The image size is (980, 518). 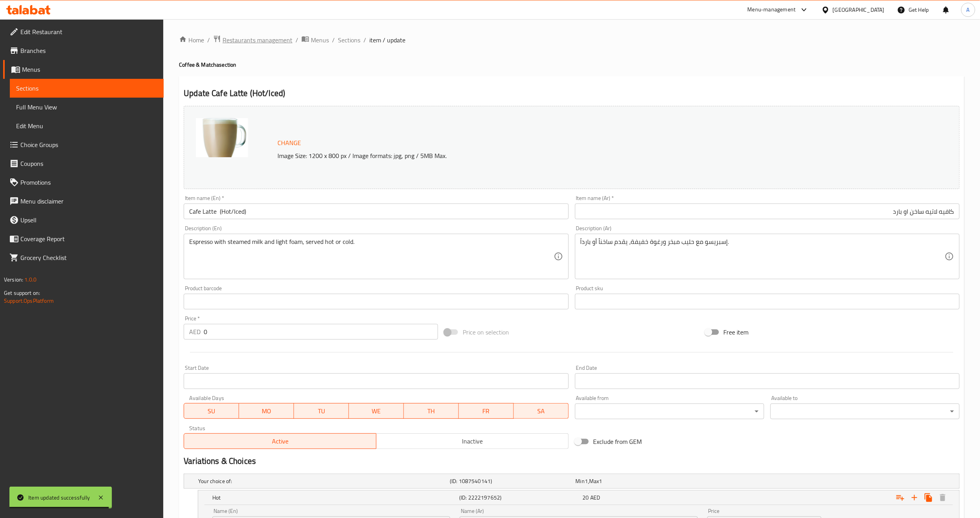 I want to click on span: Edit Menu, so click(x=87, y=126).